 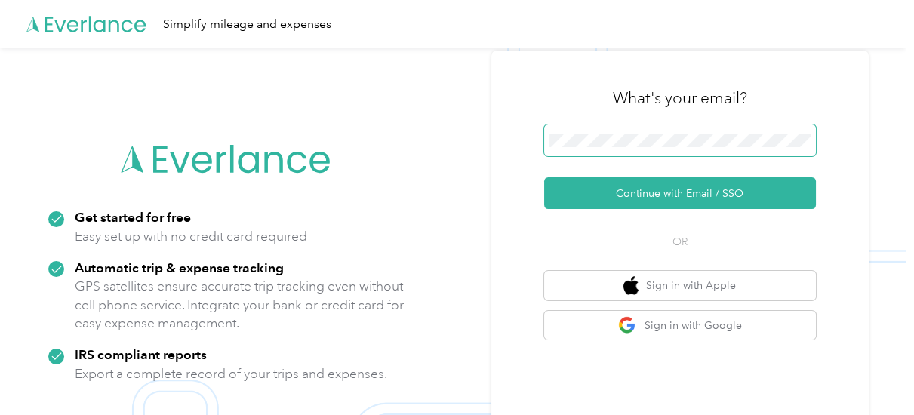 What do you see at coordinates (627, 325) in the screenshot?
I see `img: google logo` at bounding box center [627, 325].